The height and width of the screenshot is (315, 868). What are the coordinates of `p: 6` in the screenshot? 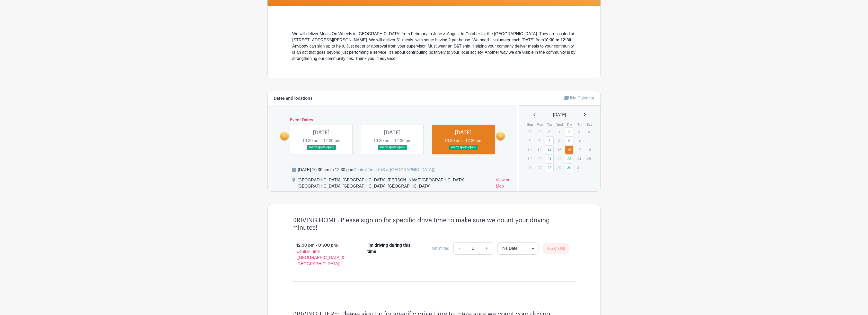 It's located at (539, 141).